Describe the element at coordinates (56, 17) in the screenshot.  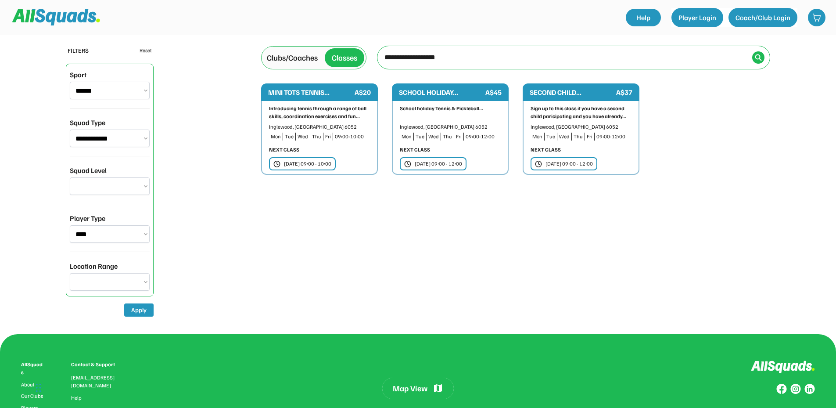
I see `img: Squad%20Logo.svg` at that location.